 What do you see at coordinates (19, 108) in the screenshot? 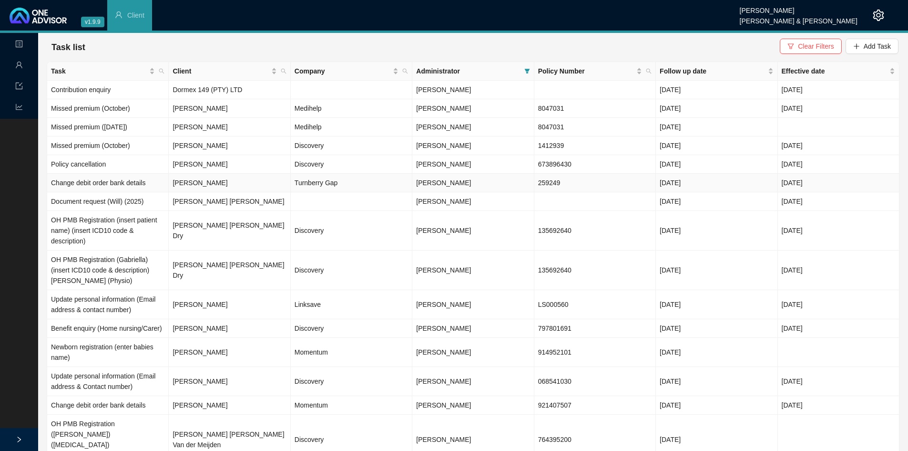
I see `span: line-chart` at bounding box center [19, 108].